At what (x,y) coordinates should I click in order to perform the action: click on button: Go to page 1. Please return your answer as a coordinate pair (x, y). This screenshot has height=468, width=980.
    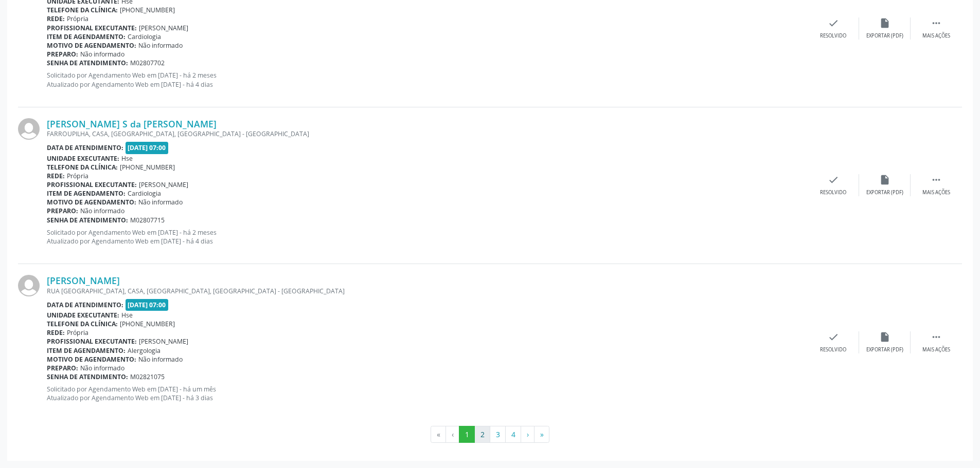
    Looking at the image, I should click on (466, 434).